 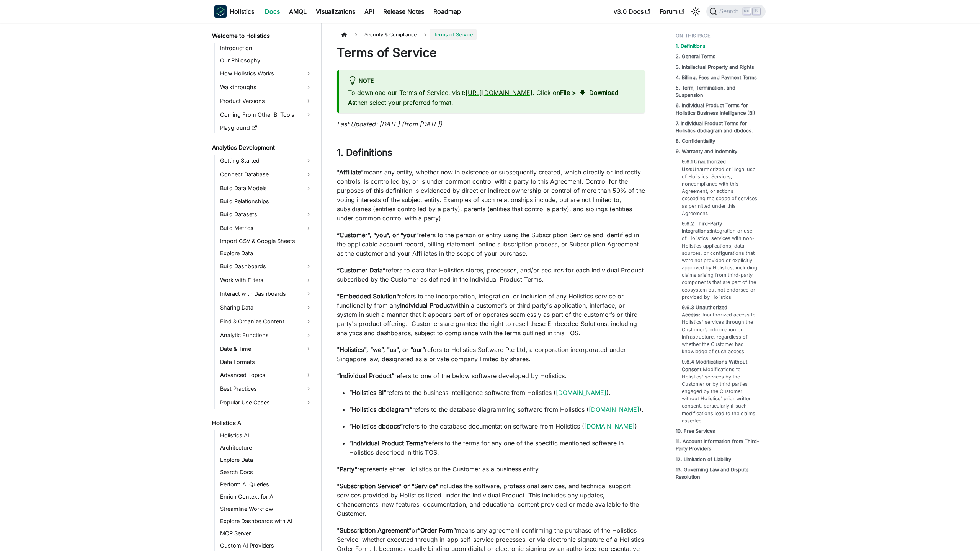 I want to click on a: Product Versions, so click(x=266, y=101).